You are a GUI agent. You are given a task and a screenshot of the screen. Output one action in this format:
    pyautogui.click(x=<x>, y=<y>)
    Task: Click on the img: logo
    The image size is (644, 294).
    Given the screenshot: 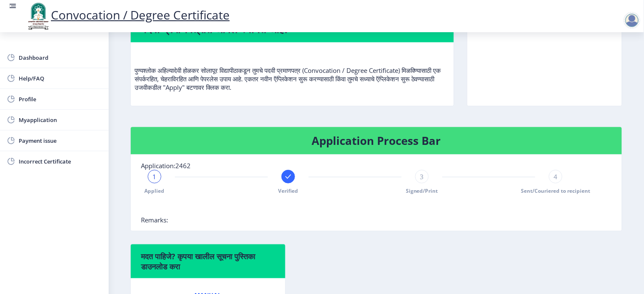 What is the action you would take?
    pyautogui.click(x=38, y=16)
    